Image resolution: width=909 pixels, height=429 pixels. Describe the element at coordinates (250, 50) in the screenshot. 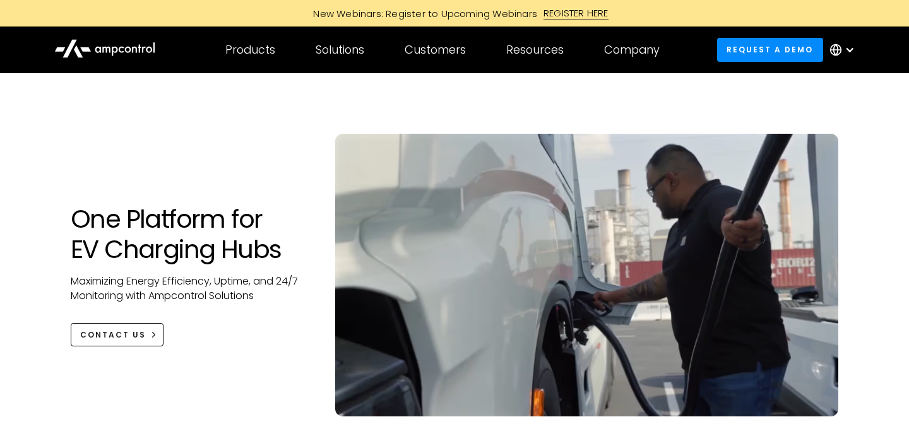

I see `div: Products` at that location.